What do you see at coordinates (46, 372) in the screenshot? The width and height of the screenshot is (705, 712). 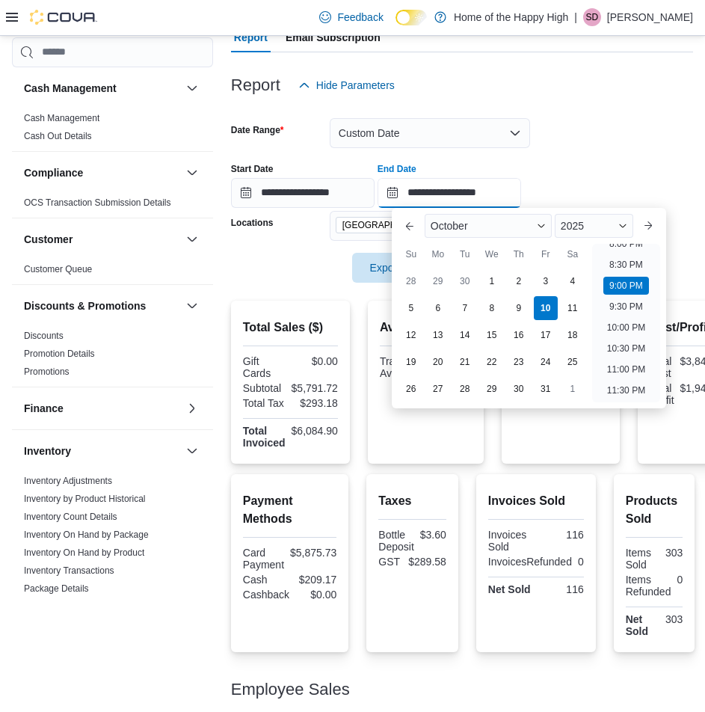 I see `span: Promotions` at bounding box center [46, 372].